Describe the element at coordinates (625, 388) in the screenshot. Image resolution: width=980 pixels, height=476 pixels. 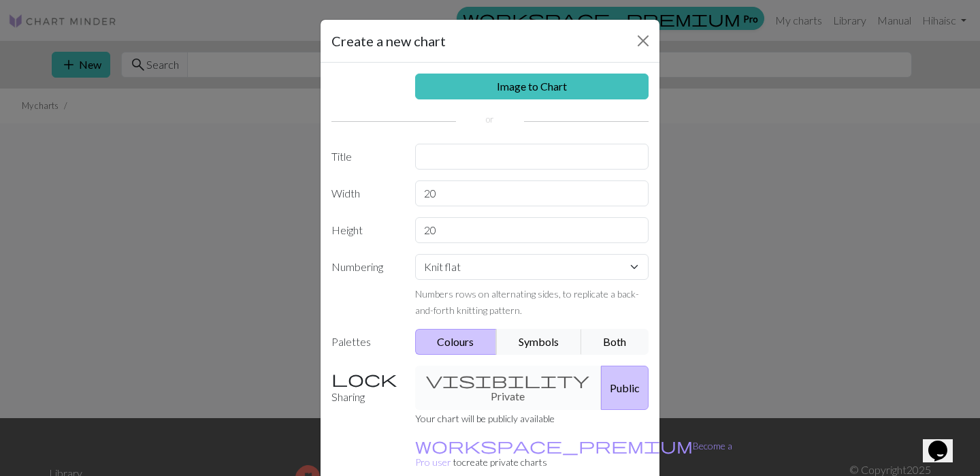
I see `button: Public` at that location.